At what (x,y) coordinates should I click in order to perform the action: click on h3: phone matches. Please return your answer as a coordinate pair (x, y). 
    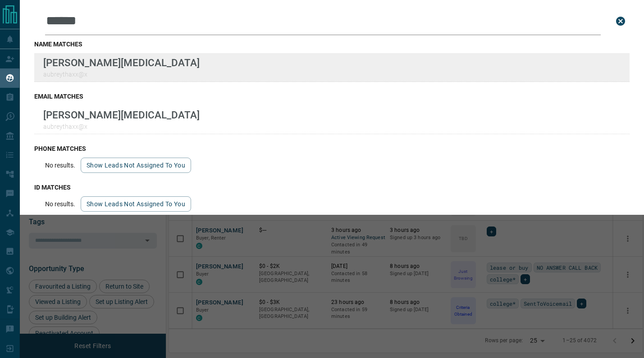
    Looking at the image, I should click on (332, 149).